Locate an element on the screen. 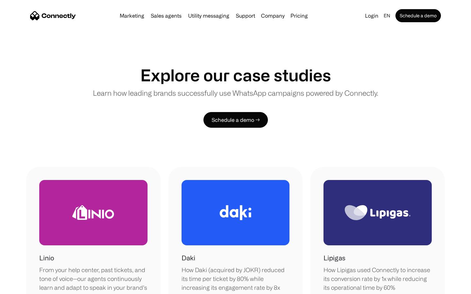 This screenshot has height=294, width=471. ul: Language list is located at coordinates (26, 287).